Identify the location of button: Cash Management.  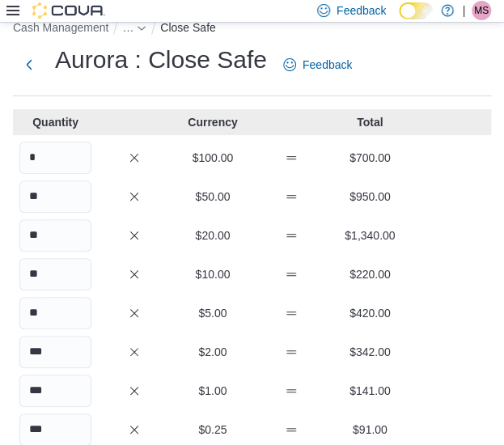
(61, 28).